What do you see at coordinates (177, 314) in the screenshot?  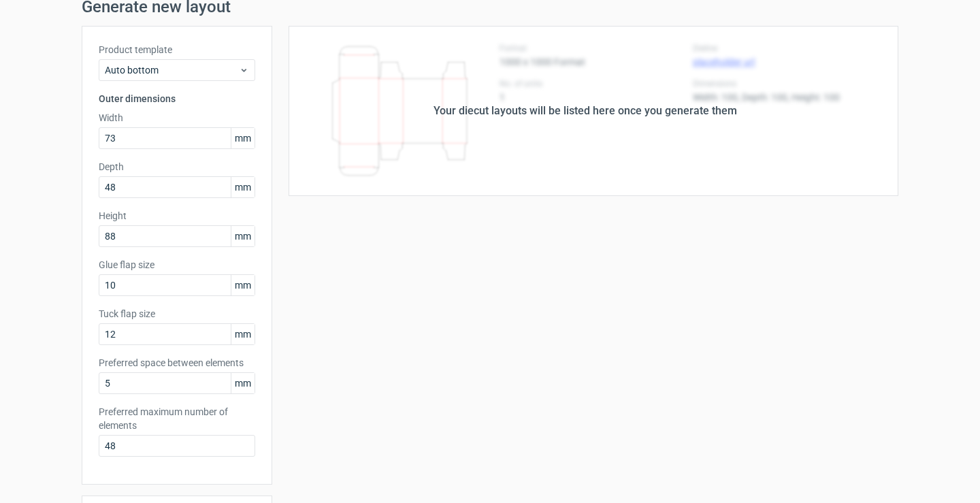 I see `label: Tuck flap size` at bounding box center [177, 314].